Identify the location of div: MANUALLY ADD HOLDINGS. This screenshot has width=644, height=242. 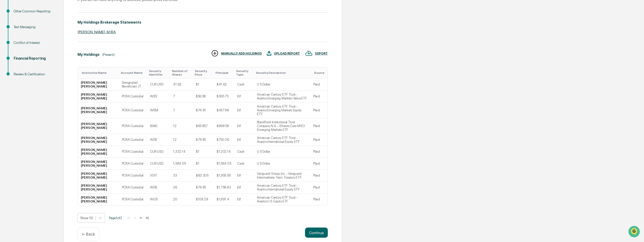
(242, 54).